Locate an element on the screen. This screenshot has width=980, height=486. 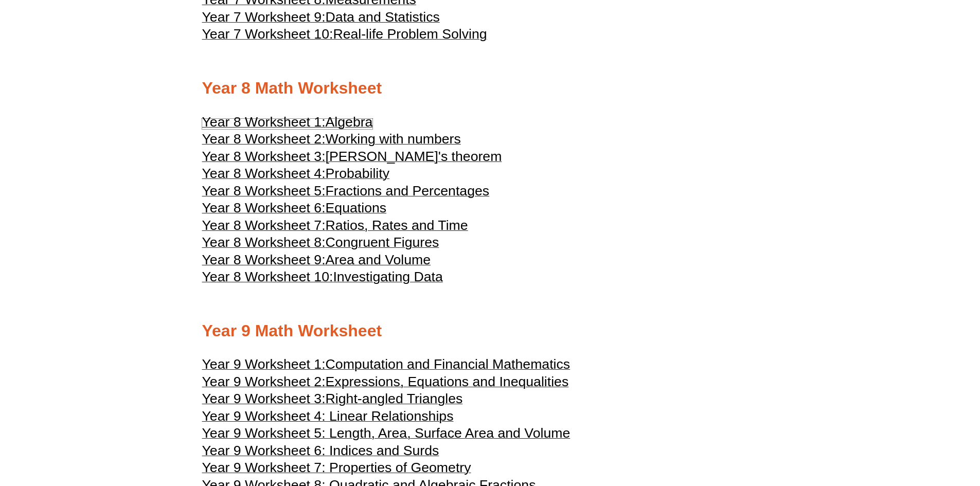
span: Probability is located at coordinates (357, 174).